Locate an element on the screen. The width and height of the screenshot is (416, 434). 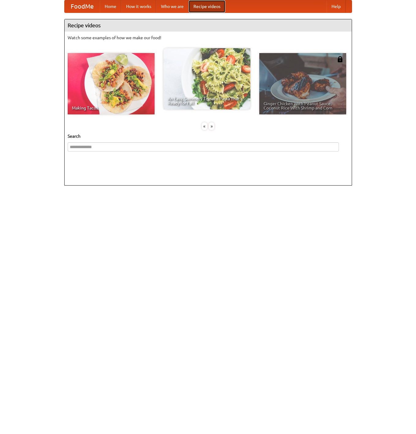
a: Help is located at coordinates (336, 6).